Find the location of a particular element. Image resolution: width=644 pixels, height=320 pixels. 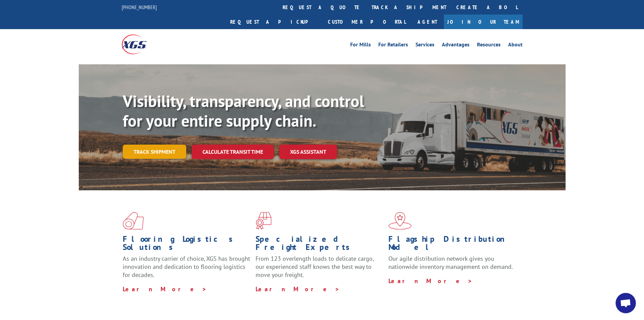

span: As an industry carrier of choice, XGS has brought innovation and dedication to flooring logistics... is located at coordinates (186, 266).